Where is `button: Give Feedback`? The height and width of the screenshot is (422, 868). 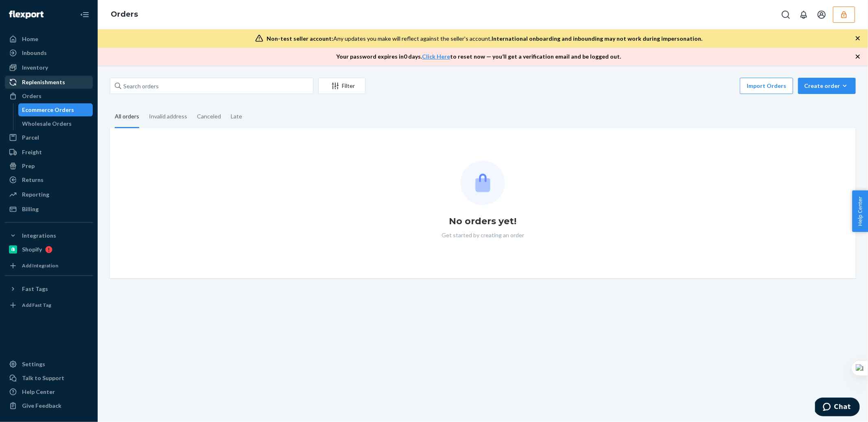 button: Give Feedback is located at coordinates (49, 406).